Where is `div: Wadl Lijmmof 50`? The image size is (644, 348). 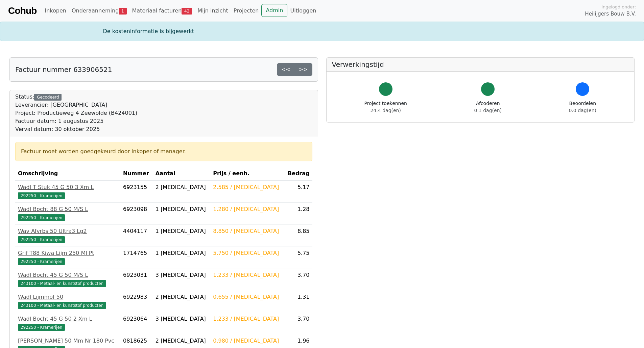
div: Wadl Lijmmof 50 is located at coordinates (67, 298).